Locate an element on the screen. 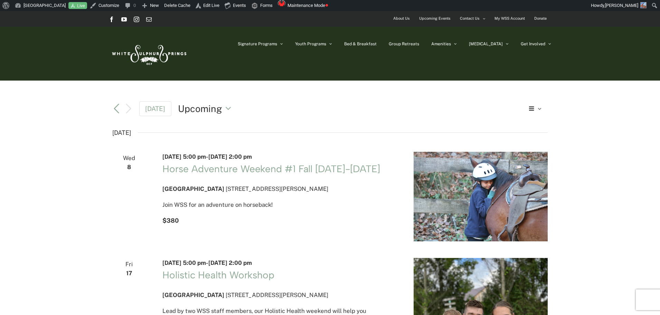  a: Live is located at coordinates (78, 6).